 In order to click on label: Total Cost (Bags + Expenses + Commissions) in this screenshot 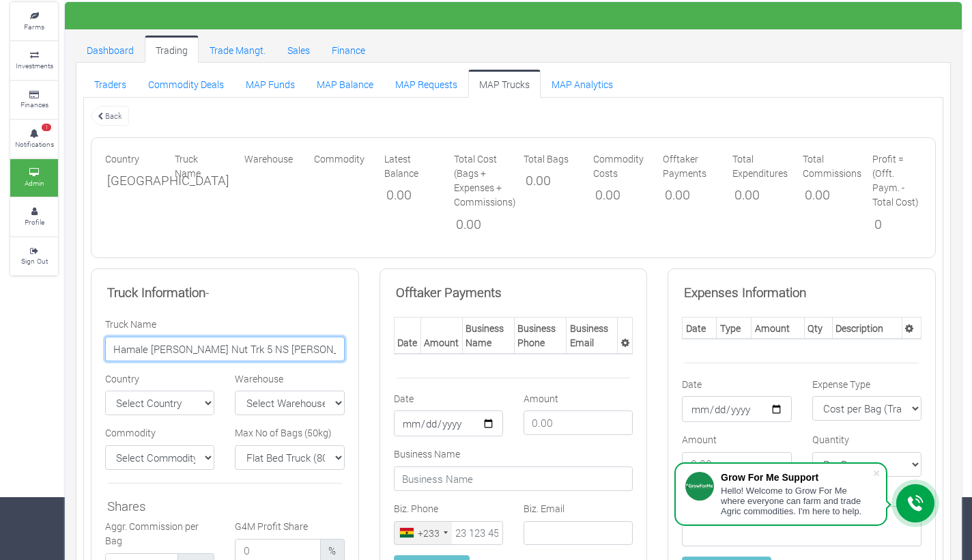, I will do `click(484, 180)`.